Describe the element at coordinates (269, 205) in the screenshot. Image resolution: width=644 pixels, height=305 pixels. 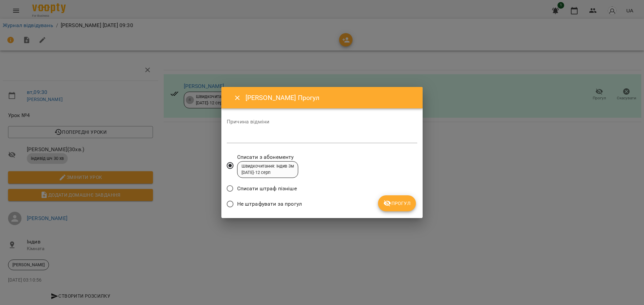
I see `span: Не штрафувати за прогул` at that location.